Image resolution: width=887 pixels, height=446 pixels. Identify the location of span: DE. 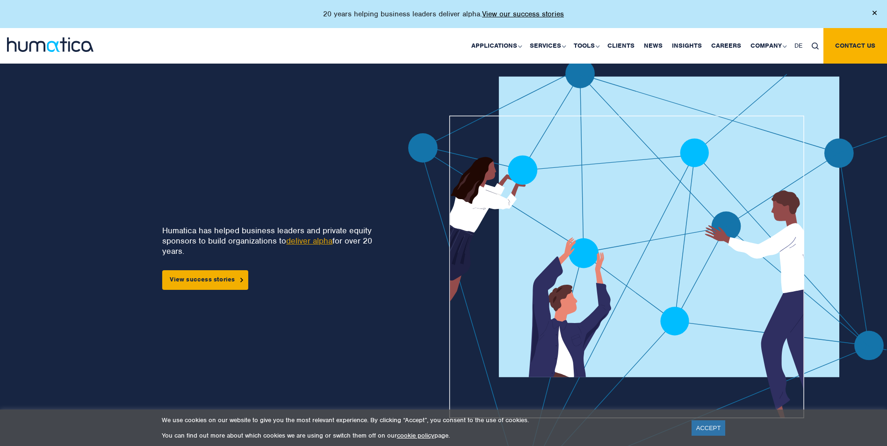
(798, 45).